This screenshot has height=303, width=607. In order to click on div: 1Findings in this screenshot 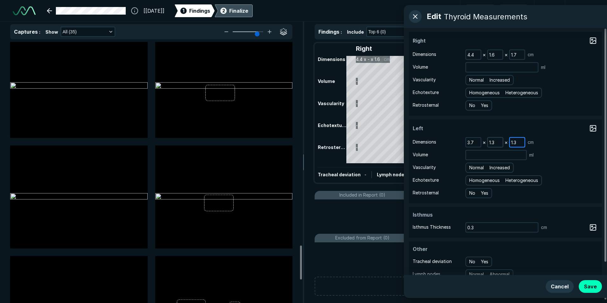, I will do `click(195, 11)`.